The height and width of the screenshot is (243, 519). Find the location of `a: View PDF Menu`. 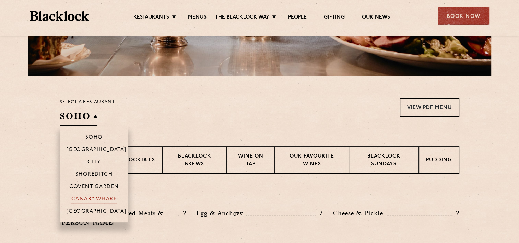

a: View PDF Menu is located at coordinates (429, 107).